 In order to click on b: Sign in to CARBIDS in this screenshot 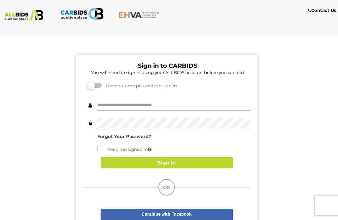, I will do `click(168, 66)`.